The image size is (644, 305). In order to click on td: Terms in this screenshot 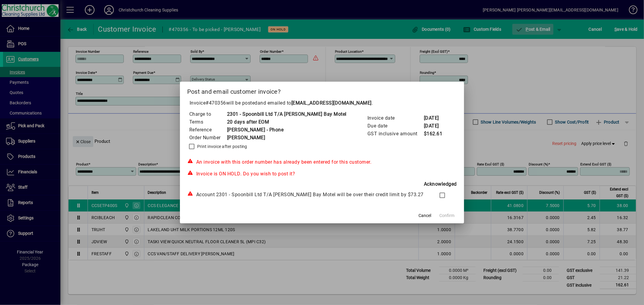, I will do `click(207, 122)`.